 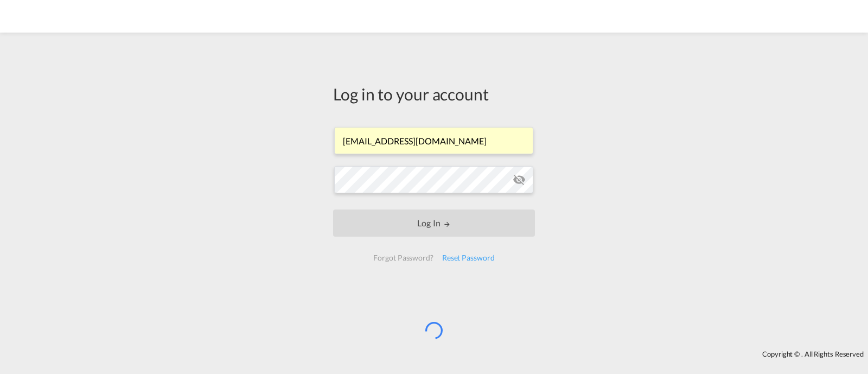 What do you see at coordinates (433, 141) in the screenshot?
I see `input: Enter email/phone number` at bounding box center [433, 141].